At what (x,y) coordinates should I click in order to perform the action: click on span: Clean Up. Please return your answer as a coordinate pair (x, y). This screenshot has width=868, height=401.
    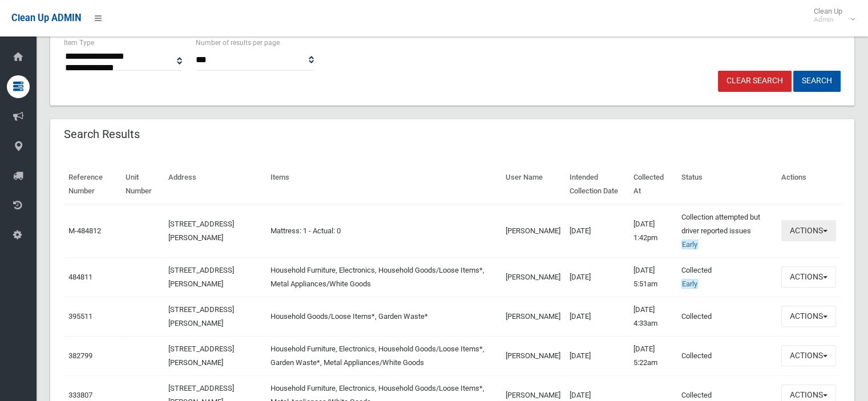
    Looking at the image, I should click on (831, 15).